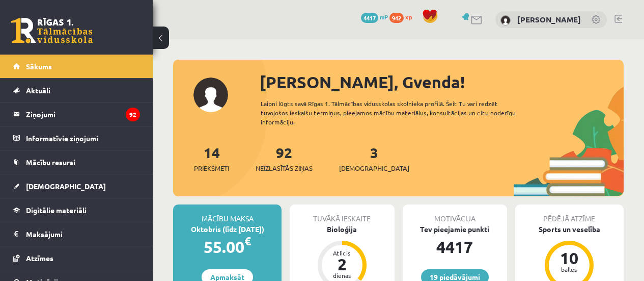 The height and width of the screenshot is (281, 644). What do you see at coordinates (342, 275) in the screenshot?
I see `div: dienas` at bounding box center [342, 275].